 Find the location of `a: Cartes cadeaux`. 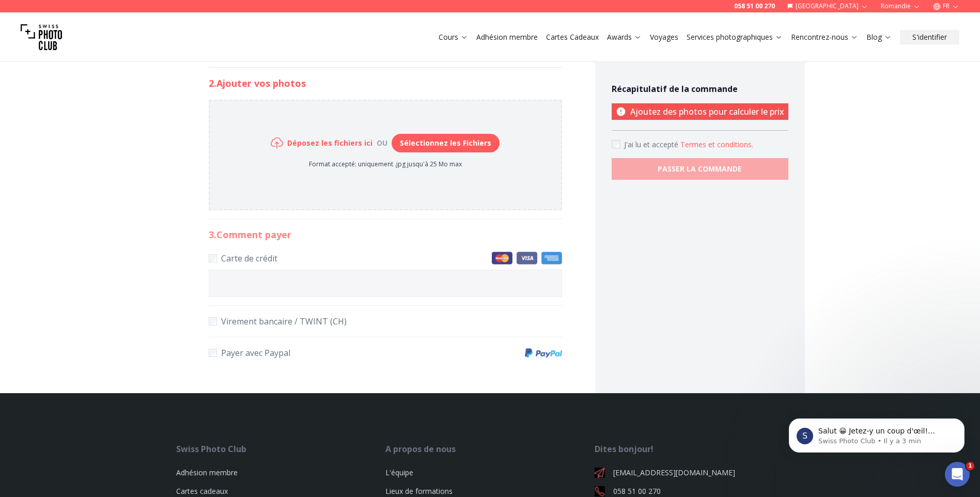

a: Cartes cadeaux is located at coordinates (202, 490).